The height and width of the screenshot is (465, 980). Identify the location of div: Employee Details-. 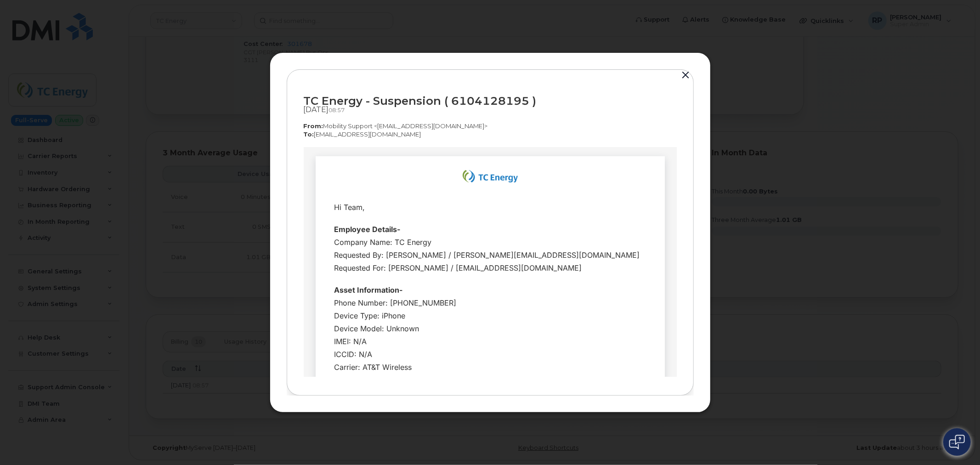
(186, 82).